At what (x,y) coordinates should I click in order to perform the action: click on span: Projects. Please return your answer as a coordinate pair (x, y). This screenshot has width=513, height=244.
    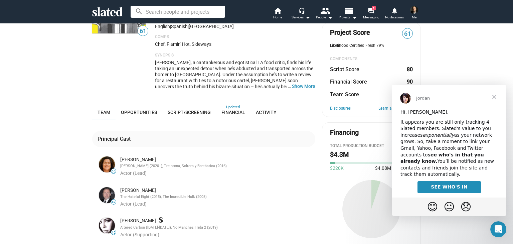
    Looking at the image, I should click on (347, 17).